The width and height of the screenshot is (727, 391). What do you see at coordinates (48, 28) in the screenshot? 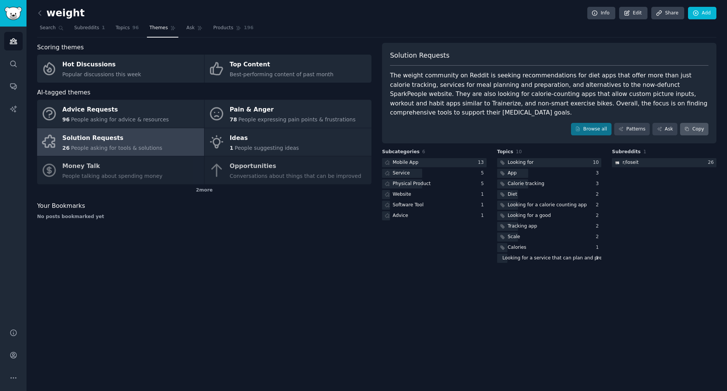
I see `span: Search` at bounding box center [48, 28].